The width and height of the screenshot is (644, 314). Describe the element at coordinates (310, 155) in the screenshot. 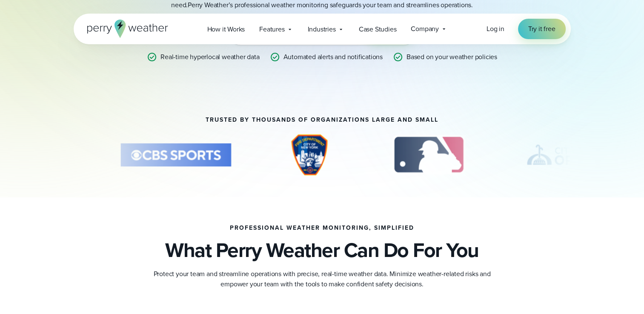

I see `img: City-of-New-York-Fire-Department-FDNY.svg` at that location.